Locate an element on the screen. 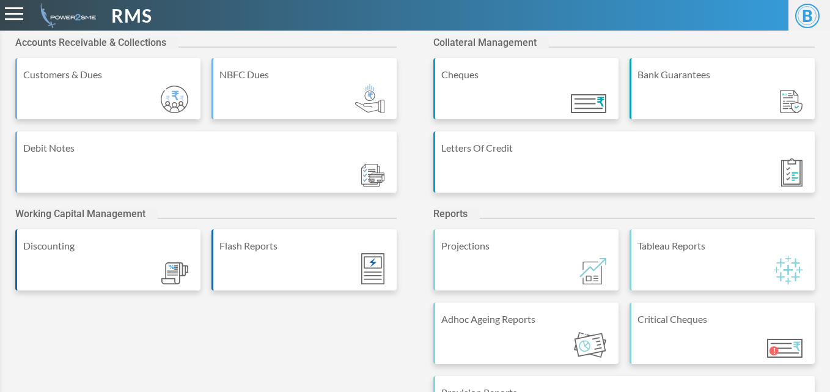 The image size is (830, 392). span: RMS is located at coordinates (131, 15).